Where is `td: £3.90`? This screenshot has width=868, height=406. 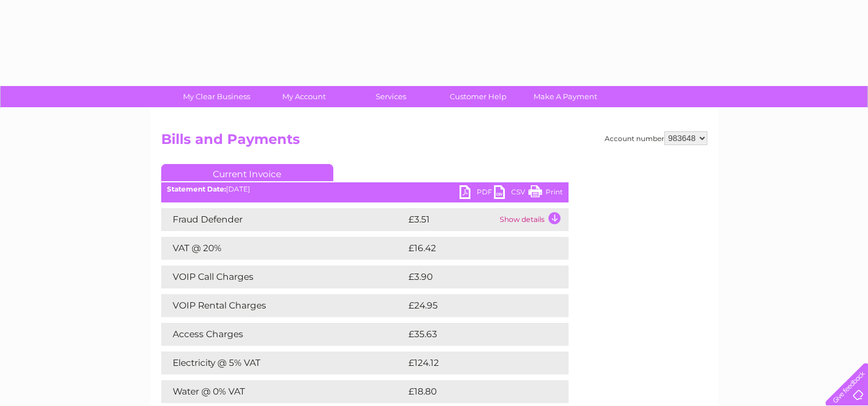
td: £3.90 is located at coordinates (474, 277).